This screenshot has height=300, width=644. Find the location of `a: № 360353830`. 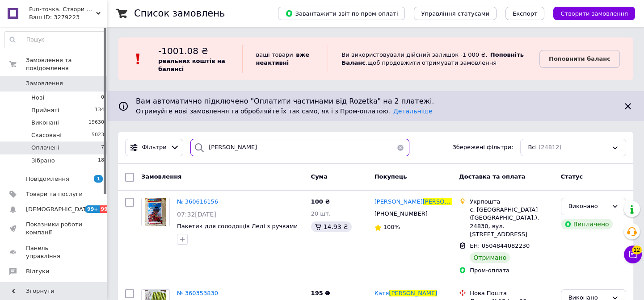

a: № 360353830 is located at coordinates (197, 293).